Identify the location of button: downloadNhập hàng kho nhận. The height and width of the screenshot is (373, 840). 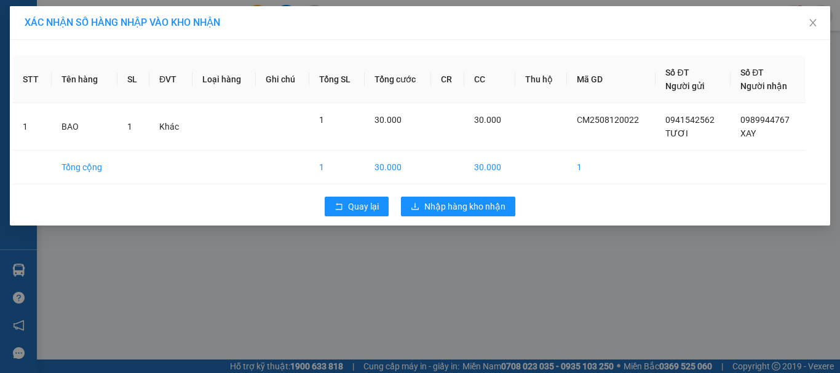
(458, 207).